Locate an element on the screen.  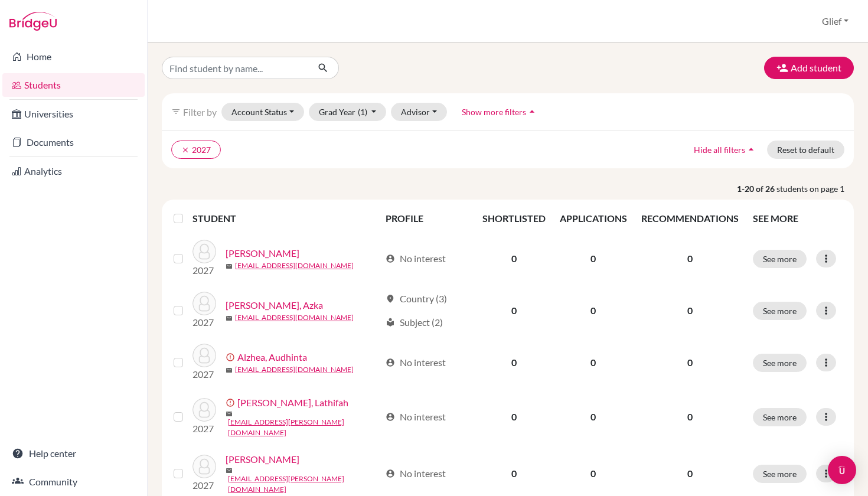
span: Filter by is located at coordinates (199, 112).